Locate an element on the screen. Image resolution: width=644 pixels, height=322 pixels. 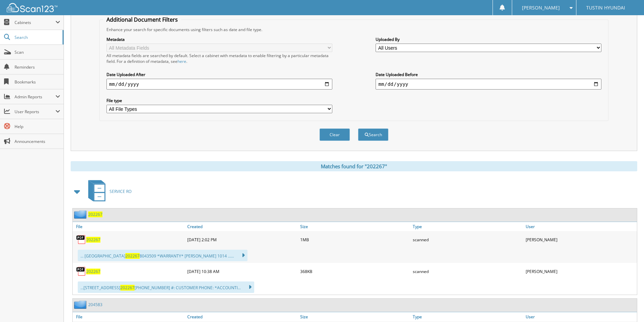
div: All metadata fields are searched by default. Select a cabinet with metadata to enable filtering b... is located at coordinates (220, 59).